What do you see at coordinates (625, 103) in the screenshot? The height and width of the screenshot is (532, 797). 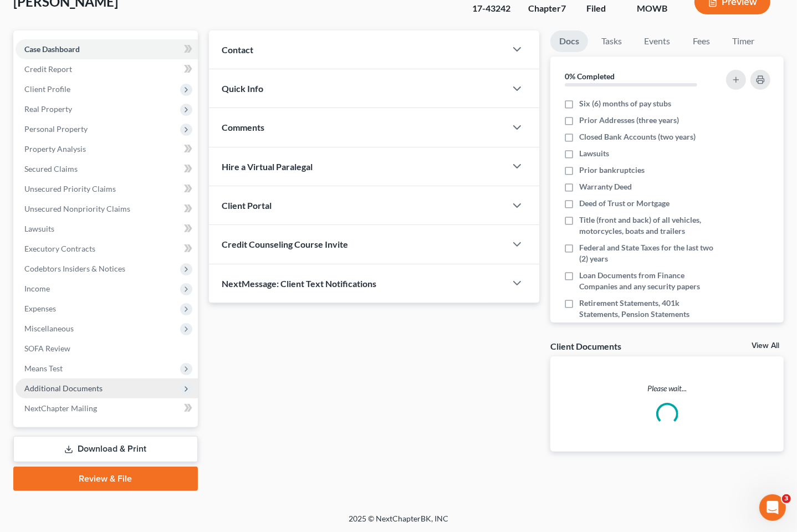 I see `span: Six (6) months of pay stubs` at bounding box center [625, 103].